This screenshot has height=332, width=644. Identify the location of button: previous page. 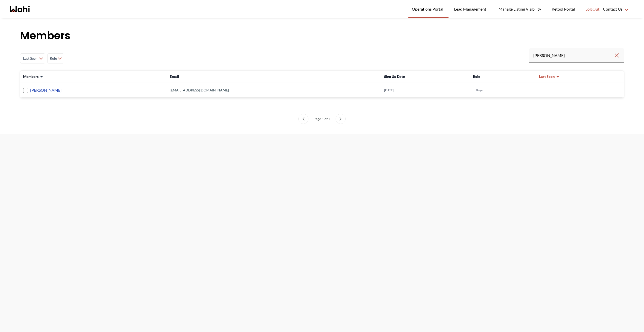
(303, 119).